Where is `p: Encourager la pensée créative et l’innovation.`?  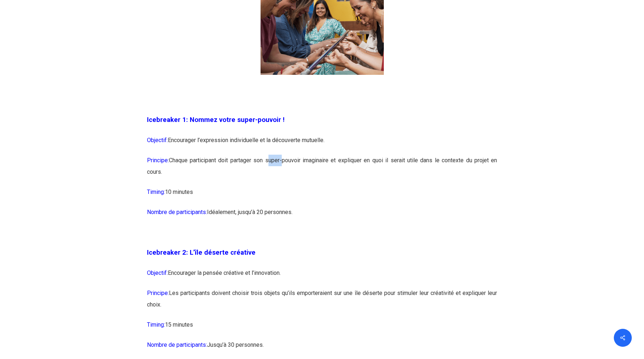
p: Encourager la pensée créative et l’innovation. is located at coordinates (322, 277).